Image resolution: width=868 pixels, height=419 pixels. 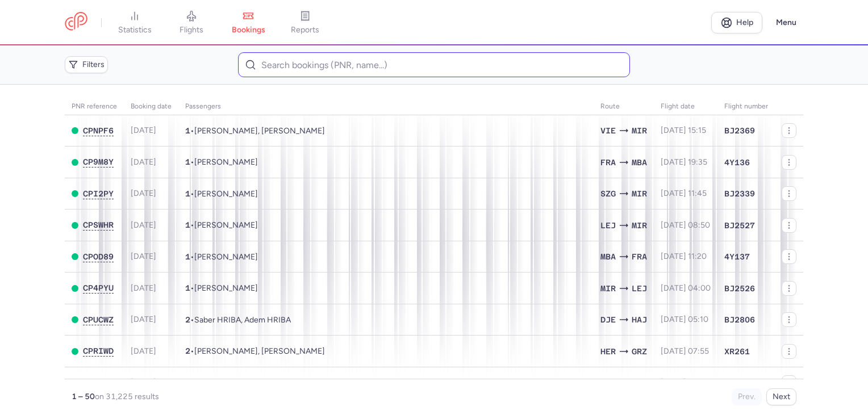 What do you see at coordinates (98, 257) in the screenshot?
I see `button: CPOD89` at bounding box center [98, 257].